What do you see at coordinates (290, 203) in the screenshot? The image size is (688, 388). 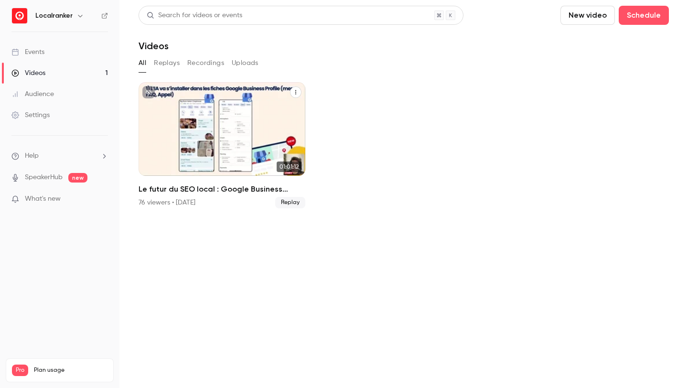 I see `span: Replay` at bounding box center [290, 203].